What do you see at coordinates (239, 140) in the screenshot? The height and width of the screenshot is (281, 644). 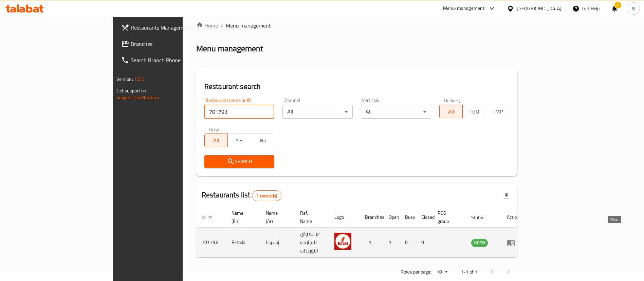 I see `button: Yes` at bounding box center [239, 140].